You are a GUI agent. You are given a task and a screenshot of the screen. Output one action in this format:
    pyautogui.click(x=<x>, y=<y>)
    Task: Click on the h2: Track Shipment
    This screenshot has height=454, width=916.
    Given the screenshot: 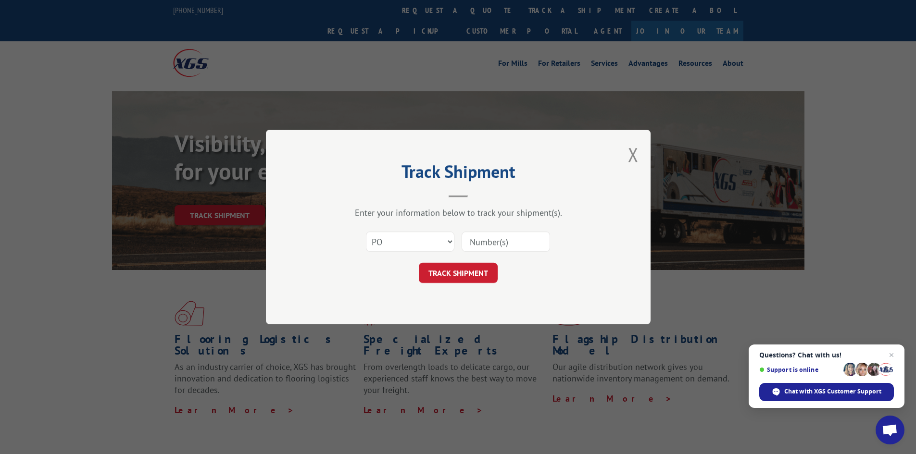 What is the action you would take?
    pyautogui.click(x=458, y=174)
    